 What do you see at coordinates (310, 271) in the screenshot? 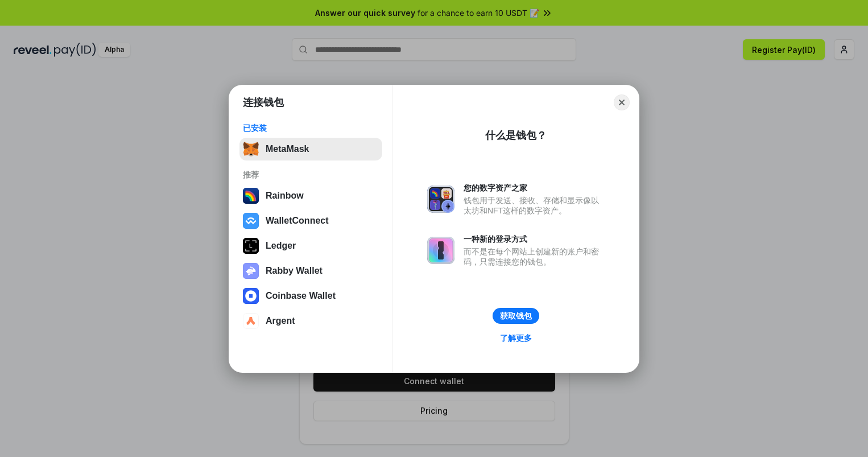
I see `button: Rabby Wallet` at bounding box center [310, 271].